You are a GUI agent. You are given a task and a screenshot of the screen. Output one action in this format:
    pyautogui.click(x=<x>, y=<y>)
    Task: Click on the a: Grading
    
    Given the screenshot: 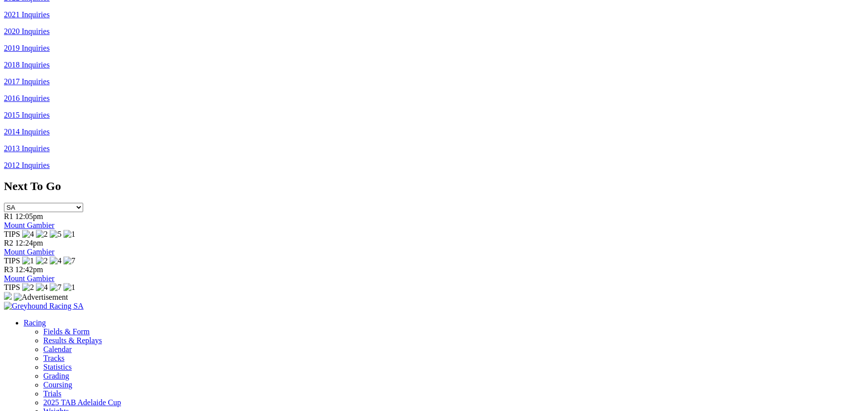 What is the action you would take?
    pyautogui.click(x=56, y=376)
    